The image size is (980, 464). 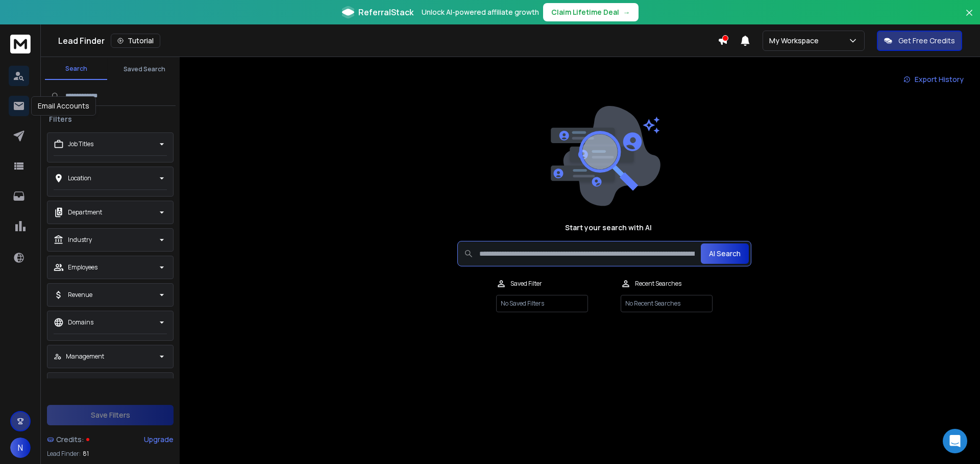 What do you see at coordinates (80, 240) in the screenshot?
I see `p: Industry` at bounding box center [80, 240].